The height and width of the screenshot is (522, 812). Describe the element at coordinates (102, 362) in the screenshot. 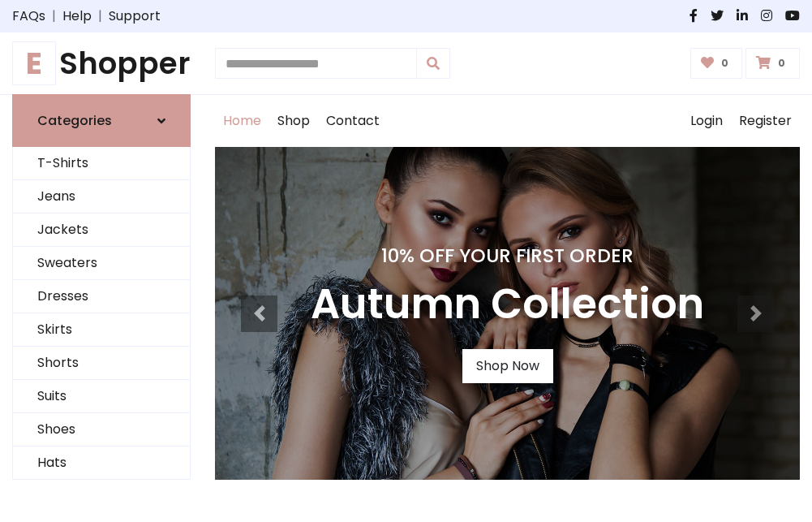

I see `a: Shorts` at that location.